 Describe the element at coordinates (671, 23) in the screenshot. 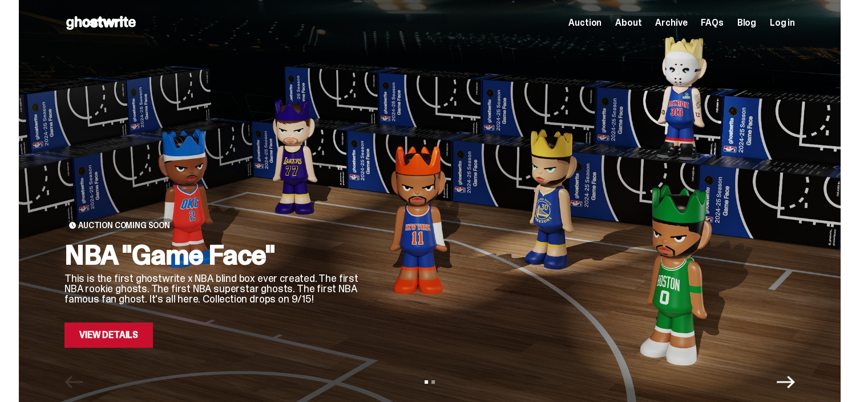

I see `a: Archive` at that location.